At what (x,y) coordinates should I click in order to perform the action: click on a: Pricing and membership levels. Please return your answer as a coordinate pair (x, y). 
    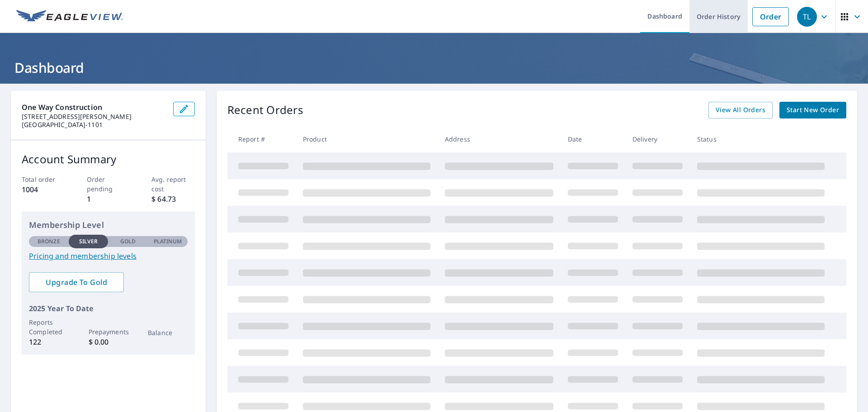
    Looking at the image, I should click on (108, 256).